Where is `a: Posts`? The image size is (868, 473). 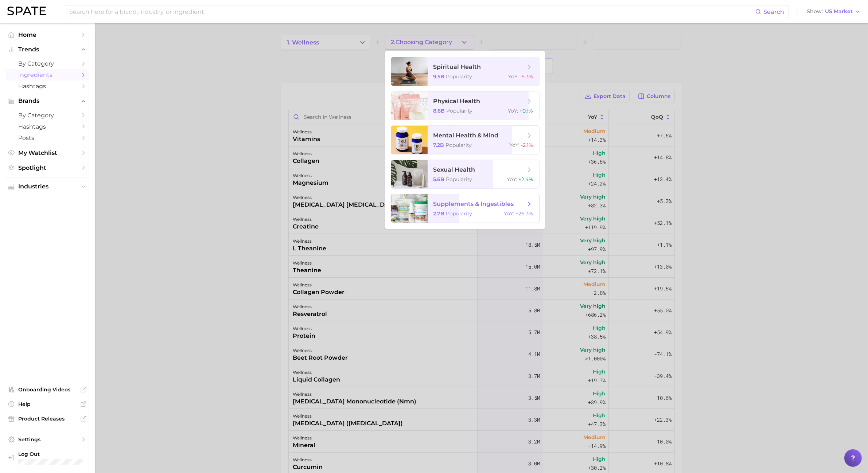 a: Posts is located at coordinates (47, 138).